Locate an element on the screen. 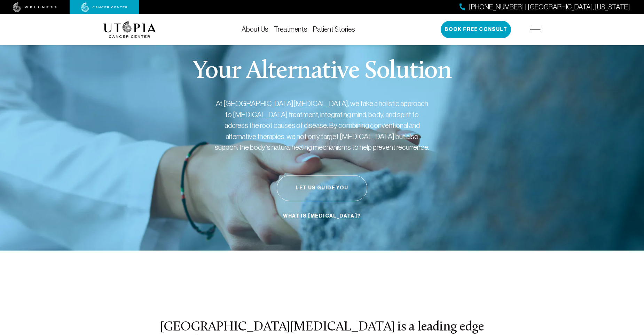 This screenshot has width=644, height=335. button: Book Free Consult is located at coordinates (476, 30).